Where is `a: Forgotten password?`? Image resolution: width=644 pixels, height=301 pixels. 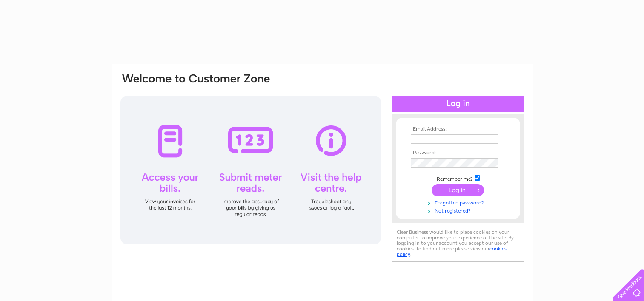
a: Forgotten password? is located at coordinates (459, 202).